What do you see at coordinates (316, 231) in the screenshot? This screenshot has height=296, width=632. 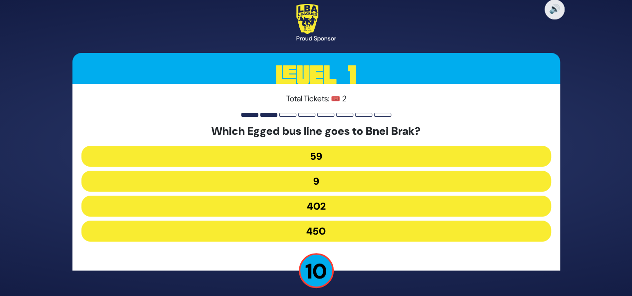 I see `button: 450` at bounding box center [316, 231].